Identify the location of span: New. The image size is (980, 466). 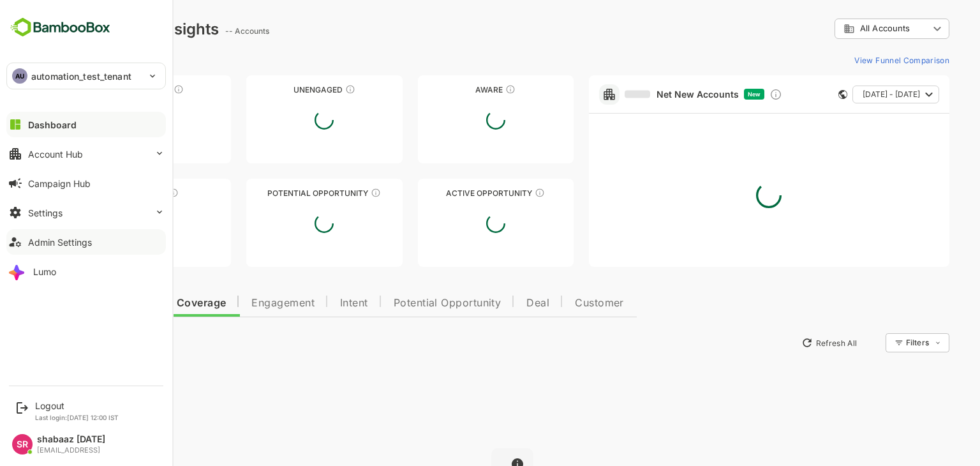
(710, 94).